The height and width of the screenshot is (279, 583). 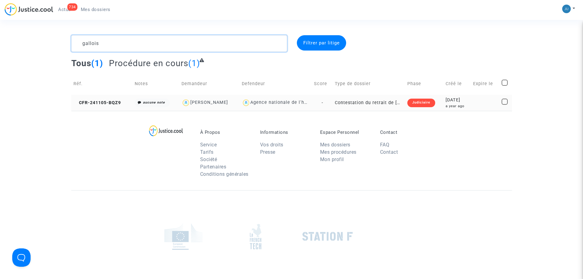 What do you see at coordinates (255, 236) in the screenshot?
I see `img: french_tech.png` at bounding box center [255, 236].